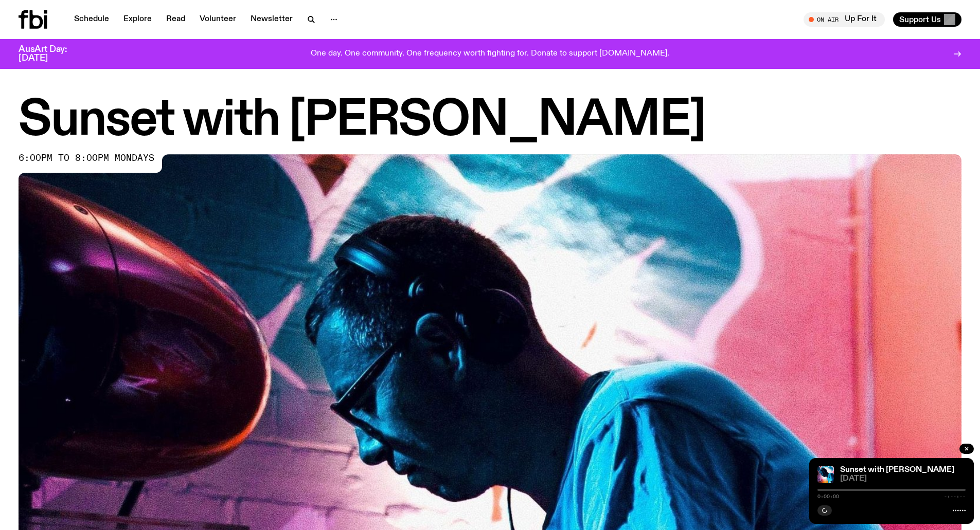 Image resolution: width=980 pixels, height=530 pixels. Describe the element at coordinates (176, 20) in the screenshot. I see `a: Read` at that location.